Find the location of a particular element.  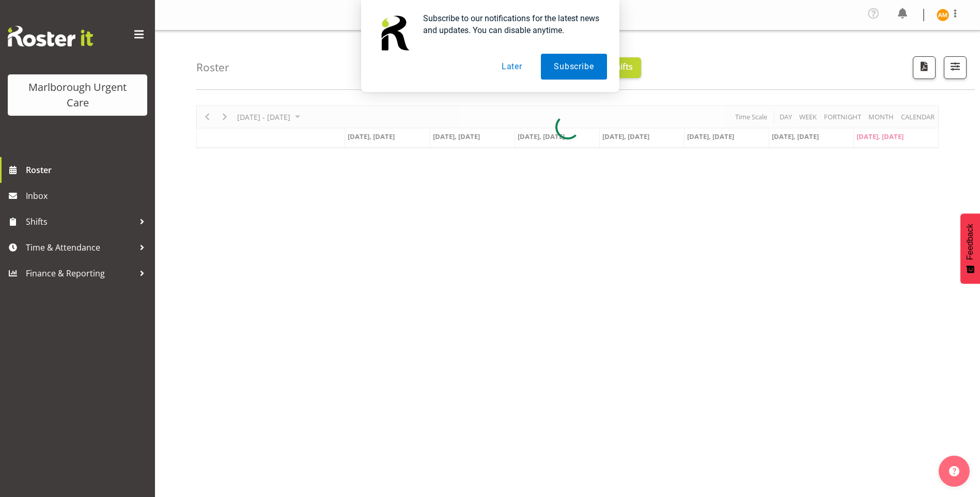

span: Shifts is located at coordinates (80, 222).